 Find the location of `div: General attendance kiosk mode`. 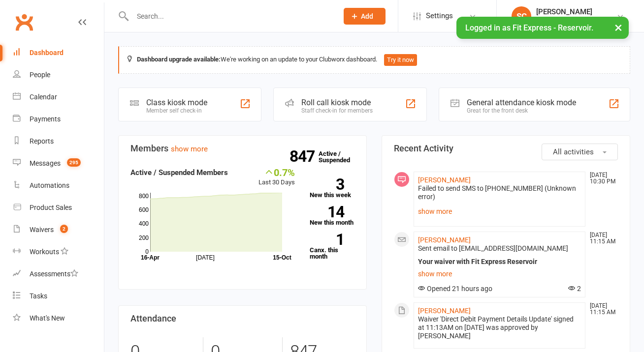

div: General attendance kiosk mode is located at coordinates (521, 102).